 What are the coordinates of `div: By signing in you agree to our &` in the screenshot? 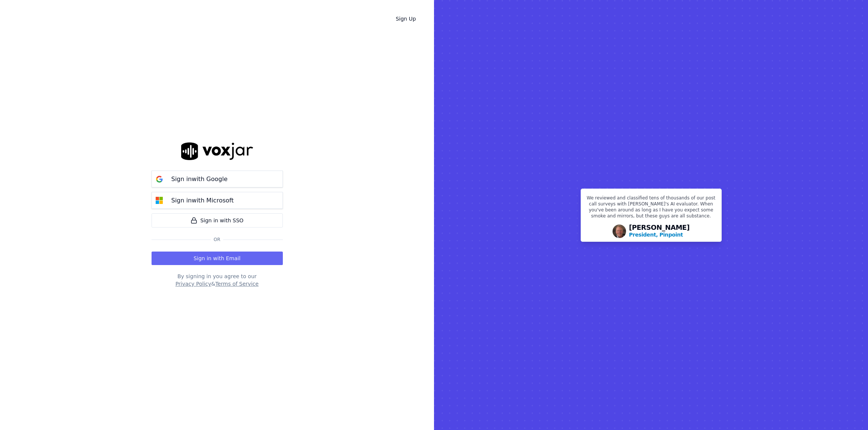 It's located at (217, 280).